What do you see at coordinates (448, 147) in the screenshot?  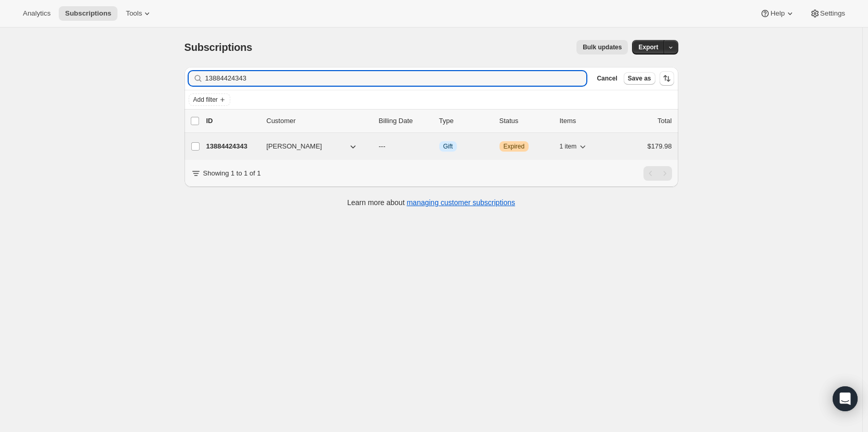 I see `span: Gift` at bounding box center [448, 147].